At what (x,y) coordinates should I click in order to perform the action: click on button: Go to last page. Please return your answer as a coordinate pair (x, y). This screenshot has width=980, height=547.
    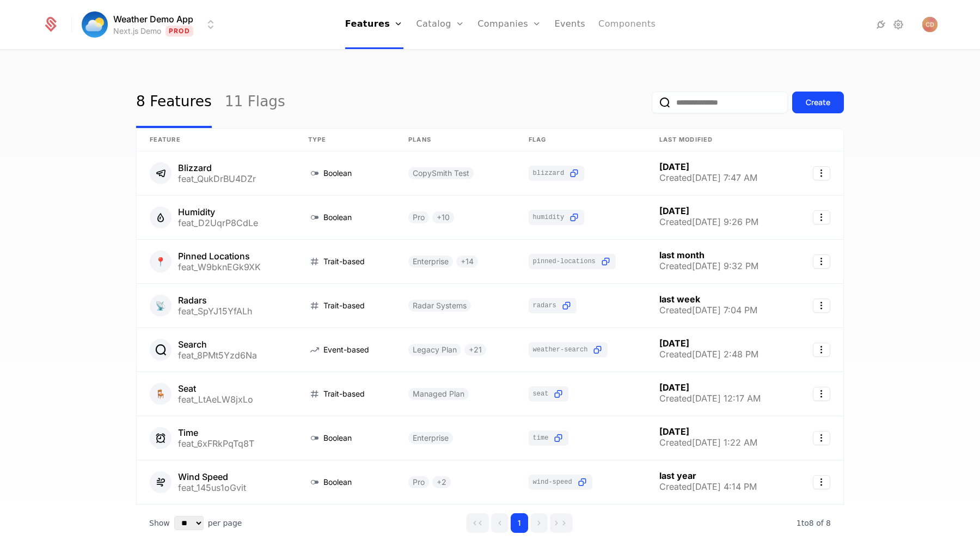
    Looking at the image, I should click on (561, 523).